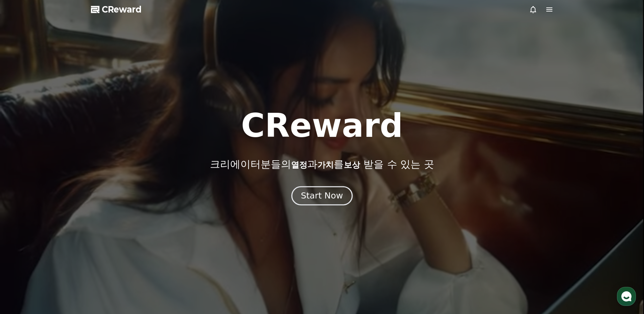 The width and height of the screenshot is (644, 314). Describe the element at coordinates (300, 165) in the screenshot. I see `span: 열정` at that location.